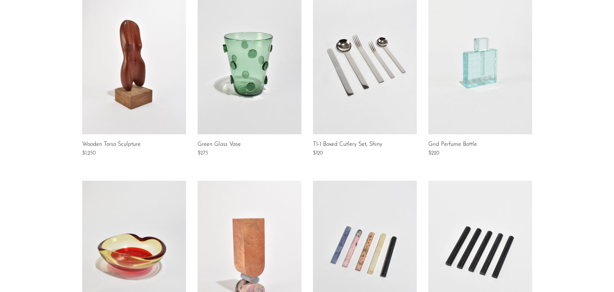 This screenshot has height=292, width=614. Describe the element at coordinates (111, 145) in the screenshot. I see `a: Wooden Torso Sculpture` at that location.